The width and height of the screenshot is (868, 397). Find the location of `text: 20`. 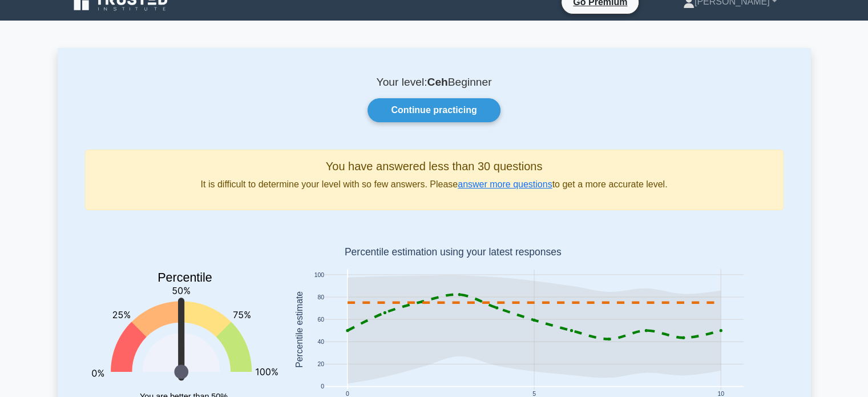

text: 20 is located at coordinates (321, 364).